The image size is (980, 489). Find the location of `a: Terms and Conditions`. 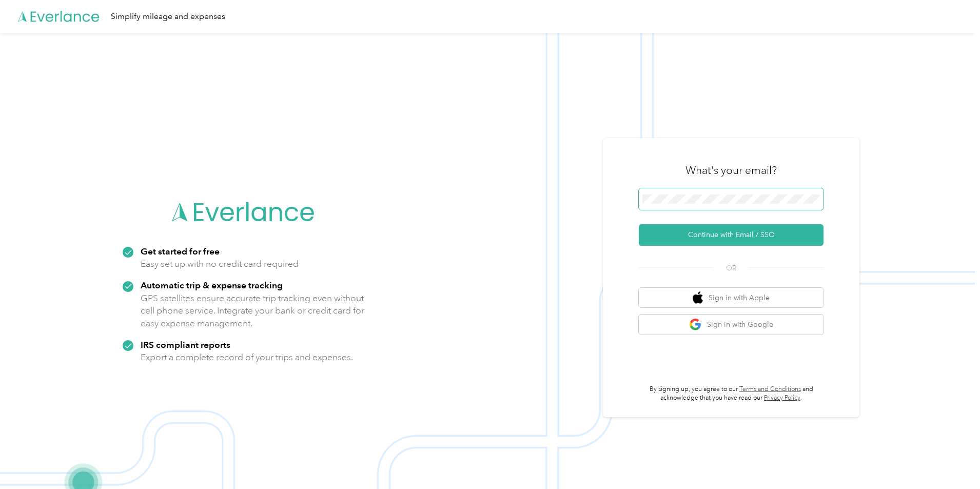

a: Terms and Conditions is located at coordinates (770, 389).